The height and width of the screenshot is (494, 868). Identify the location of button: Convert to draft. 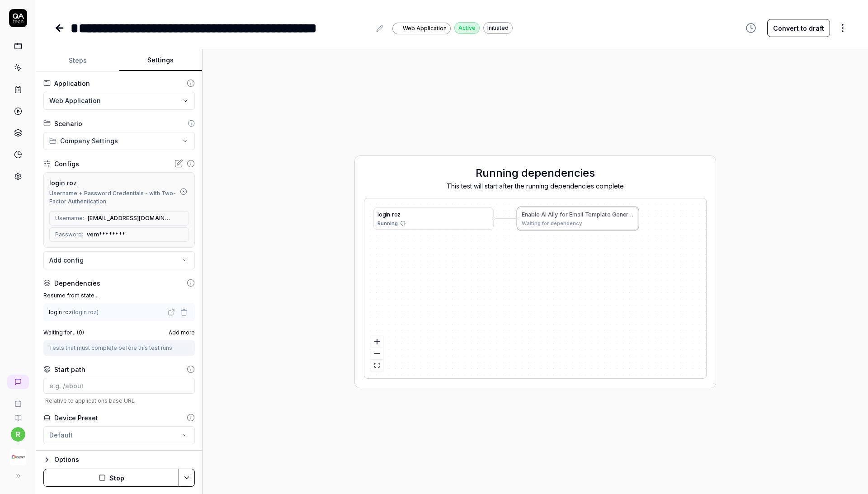
(799, 28).